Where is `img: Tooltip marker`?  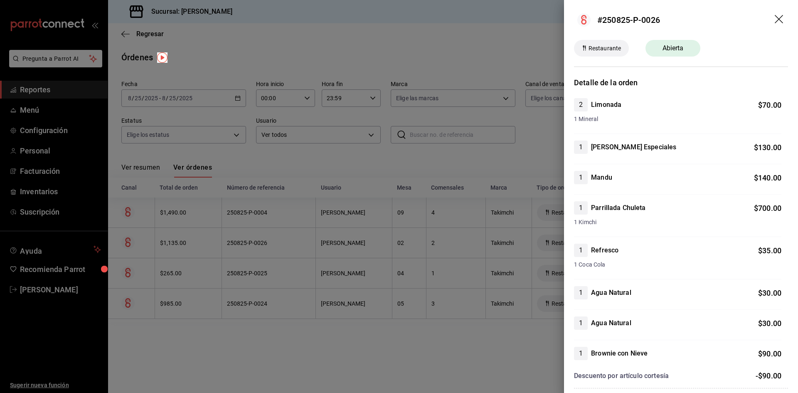
img: Tooltip marker is located at coordinates (162, 57).